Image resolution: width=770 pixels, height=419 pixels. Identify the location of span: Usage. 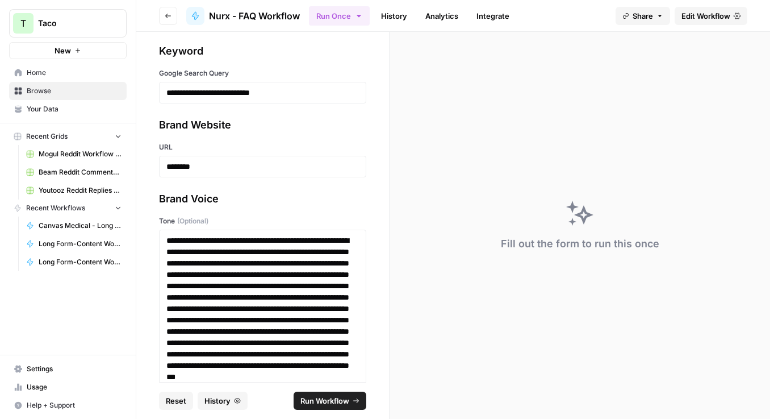
(74, 387).